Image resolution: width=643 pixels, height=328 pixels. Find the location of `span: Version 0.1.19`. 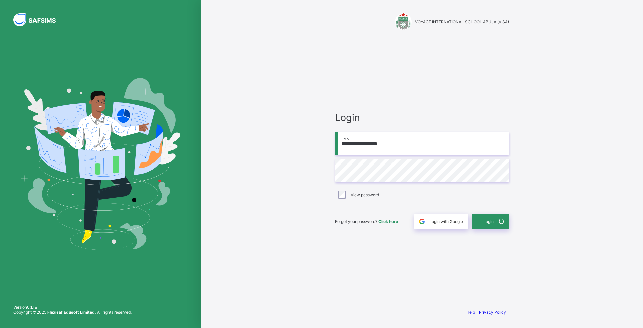

span: Version 0.1.19 is located at coordinates (72, 307).